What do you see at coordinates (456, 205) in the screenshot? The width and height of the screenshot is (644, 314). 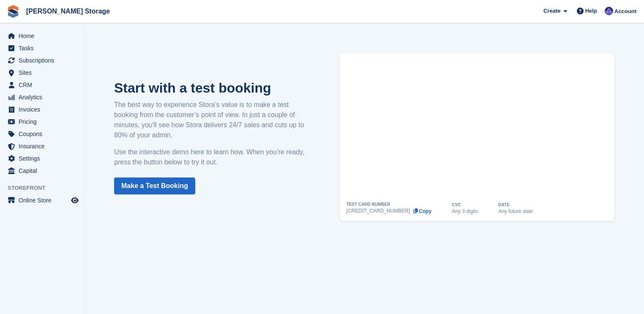 I see `div: CVC` at bounding box center [456, 205].